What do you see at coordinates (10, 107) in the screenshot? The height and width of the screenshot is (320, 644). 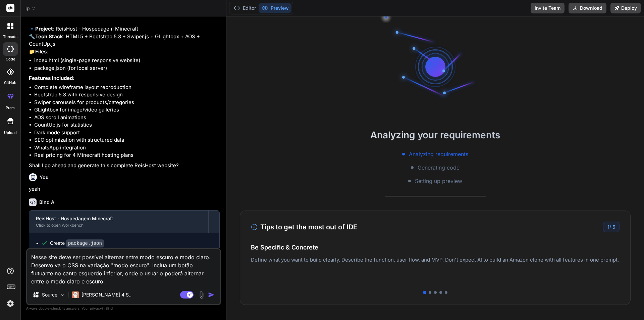 I see `label: prem` at bounding box center [10, 107].